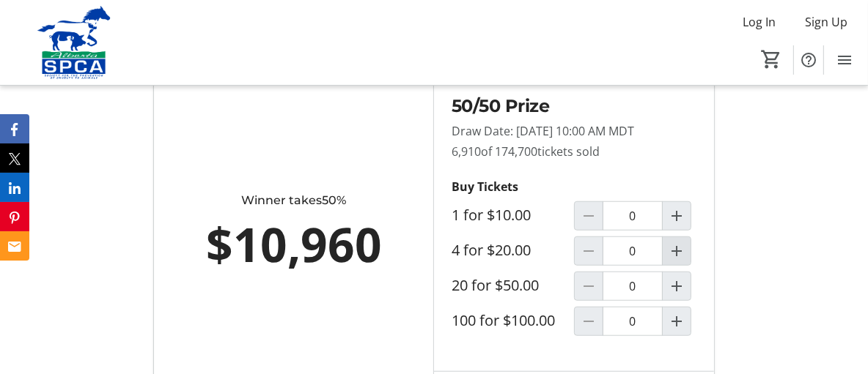 The image size is (868, 374). Describe the element at coordinates (485, 187) in the screenshot. I see `strong: Buy Tickets` at that location.